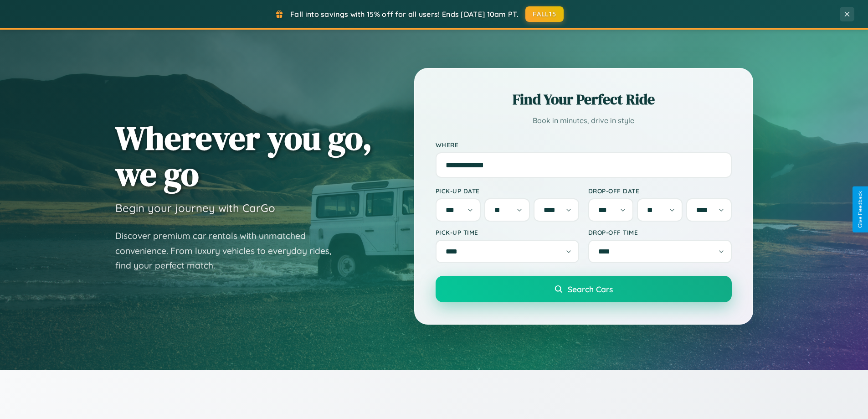  What do you see at coordinates (584, 145) in the screenshot?
I see `label: Where` at bounding box center [584, 145].